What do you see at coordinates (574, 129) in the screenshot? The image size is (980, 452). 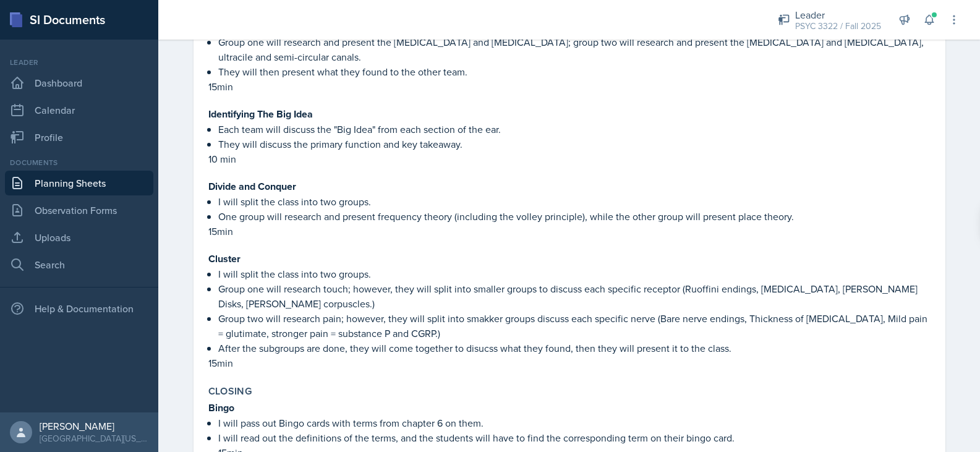 I see `p: Each team will discuss the "Big Idea" from each section of the ear.` at bounding box center [574, 129].